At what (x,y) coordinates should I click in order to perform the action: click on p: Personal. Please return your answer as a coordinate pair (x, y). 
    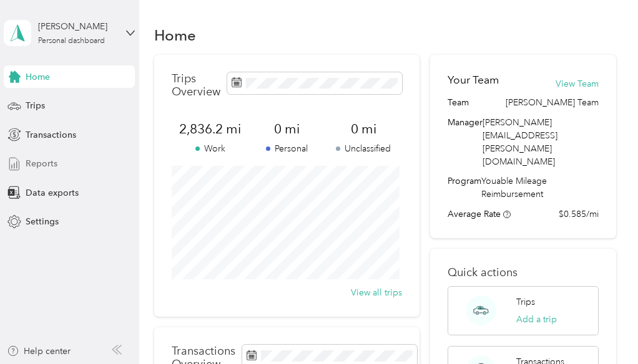
    Looking at the image, I should click on (287, 149).